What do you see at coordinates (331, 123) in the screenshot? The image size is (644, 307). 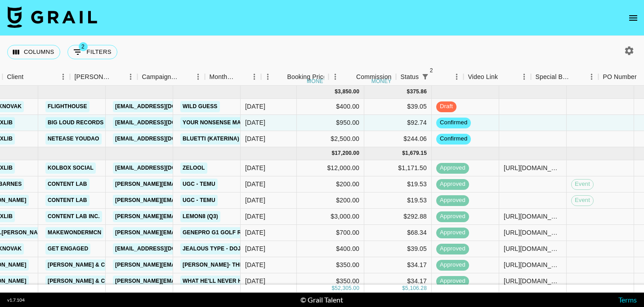 I see `div: $950.00` at bounding box center [331, 123].